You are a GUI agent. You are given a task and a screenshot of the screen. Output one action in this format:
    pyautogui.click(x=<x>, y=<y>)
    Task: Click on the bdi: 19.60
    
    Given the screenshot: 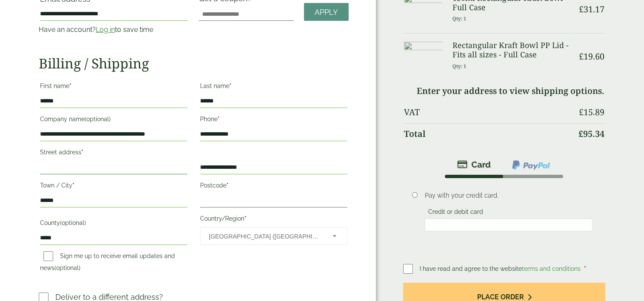 What is the action you would take?
    pyautogui.click(x=591, y=56)
    